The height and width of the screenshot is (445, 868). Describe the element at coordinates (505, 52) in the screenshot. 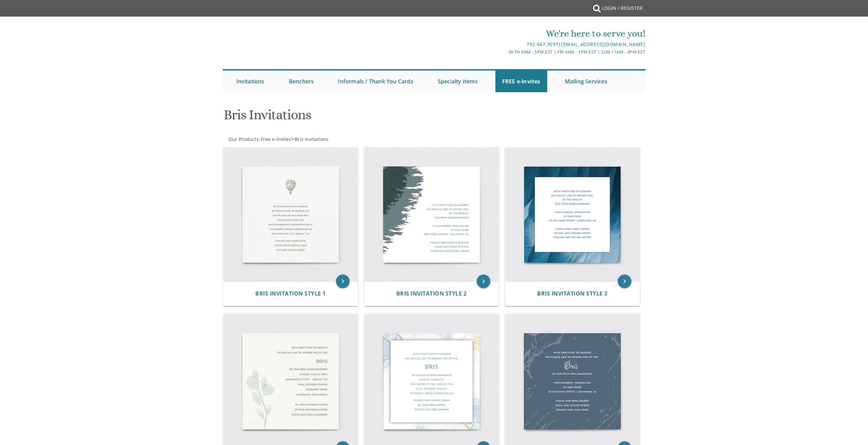

I see `div: M-Th 9am - 5pm EST | Fri 9am - 1pm EST | Sun 11am - 3pm EST` at that location.